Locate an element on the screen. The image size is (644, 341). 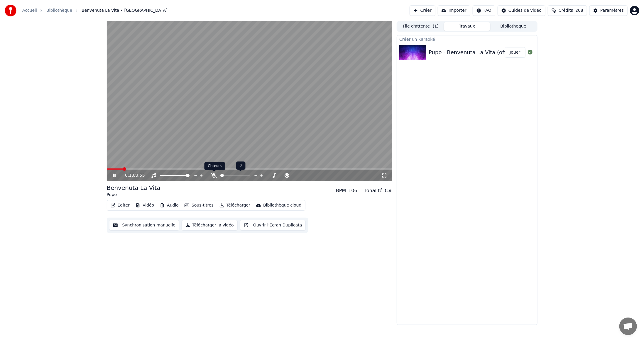
button: FAQ is located at coordinates (484, 11).